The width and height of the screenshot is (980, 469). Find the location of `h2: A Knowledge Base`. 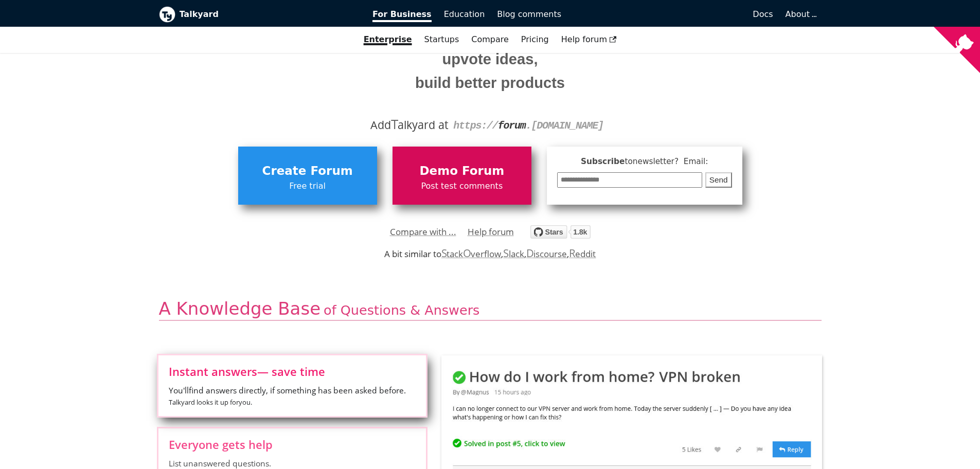

h2: A Knowledge Base is located at coordinates (490, 309).